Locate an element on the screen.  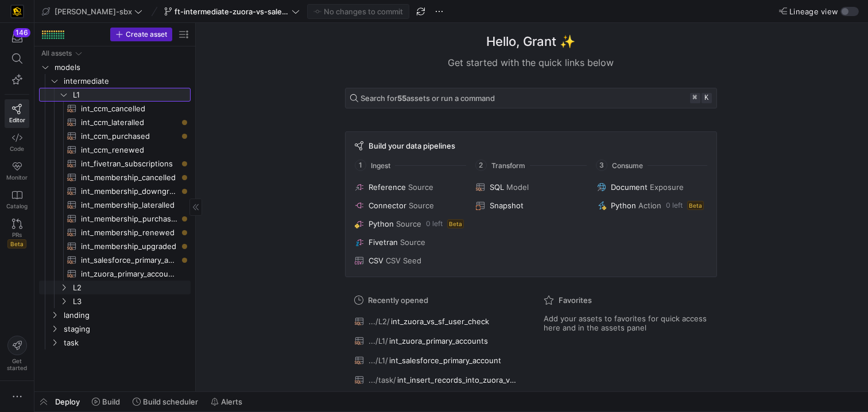
a: Editor is located at coordinates (16, 114).